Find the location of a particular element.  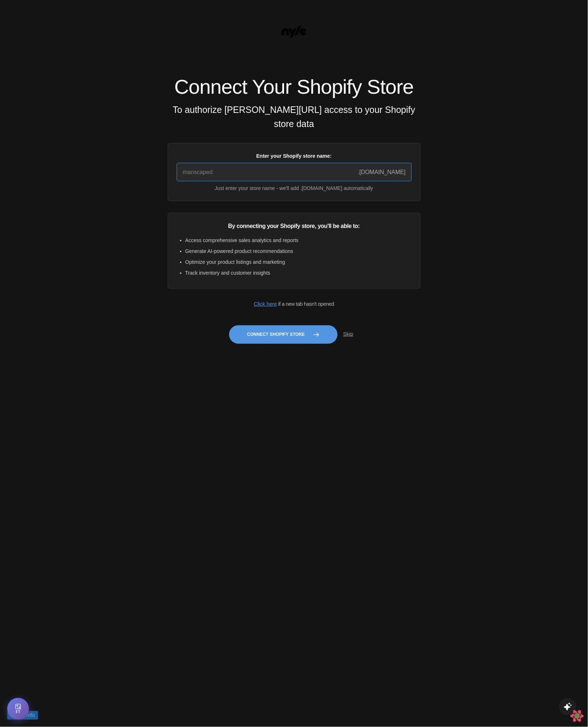

button: Open Feature Toggle Debug Panel is located at coordinates (18, 708).